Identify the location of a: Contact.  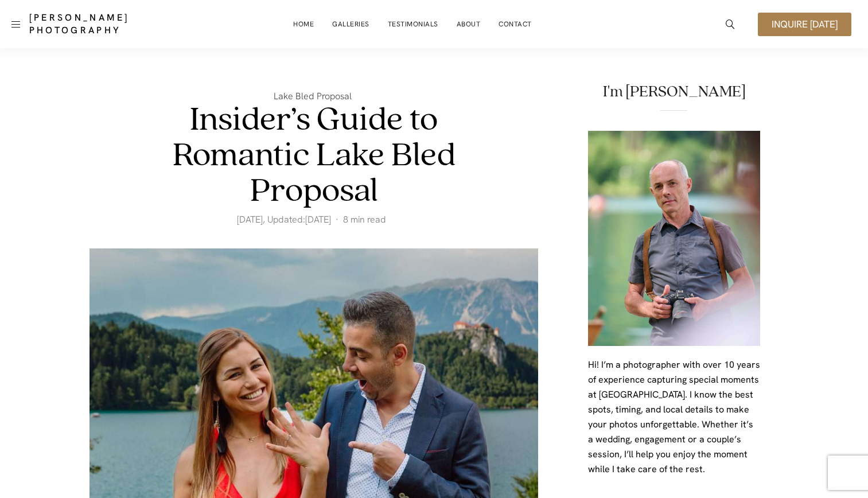
(515, 24).